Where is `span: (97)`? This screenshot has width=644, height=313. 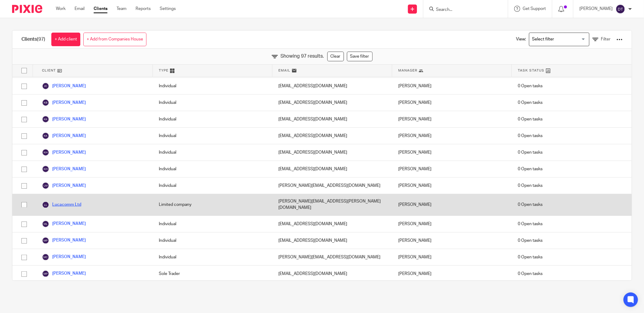
span: (97) is located at coordinates (41, 39).